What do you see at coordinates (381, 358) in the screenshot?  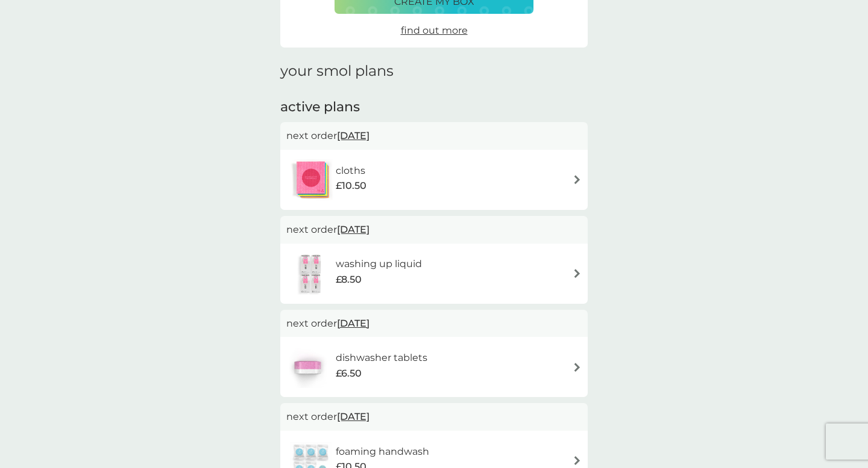 I see `h6: dishwasher tablets` at bounding box center [381, 358].